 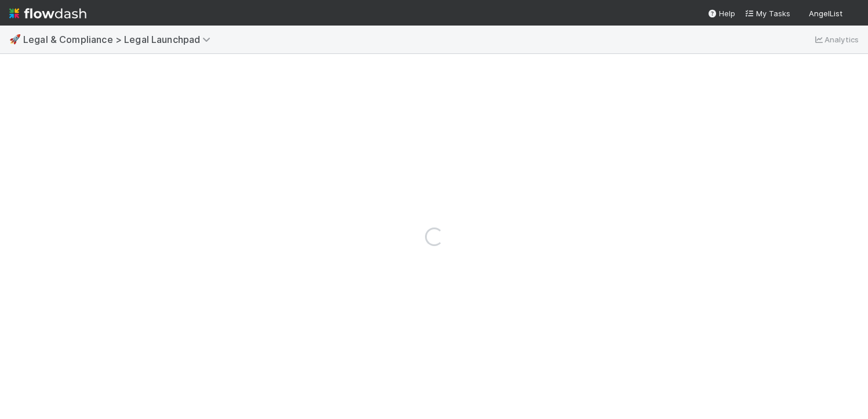 What do you see at coordinates (119, 40) in the screenshot?
I see `span: Legal & Compliance > Legal Launchpad` at bounding box center [119, 40].